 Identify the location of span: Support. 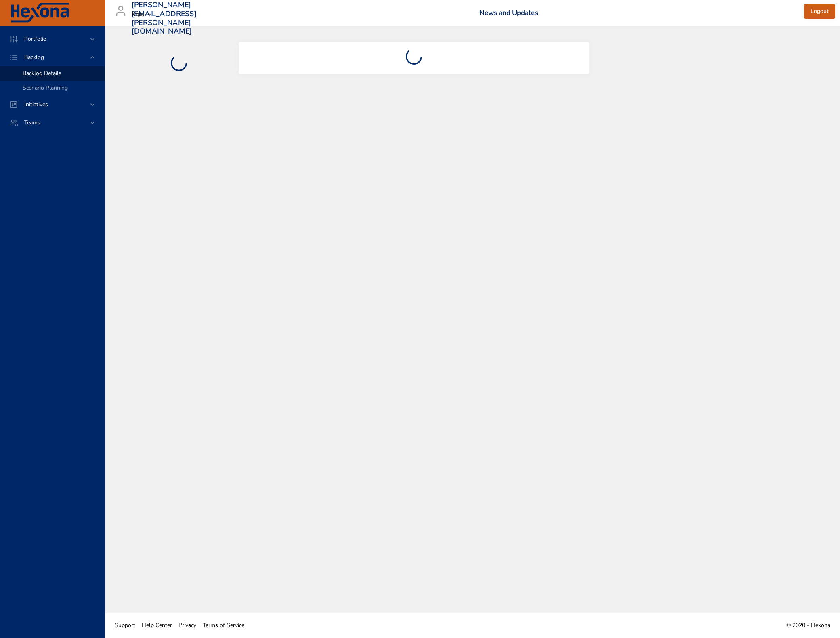
(125, 625).